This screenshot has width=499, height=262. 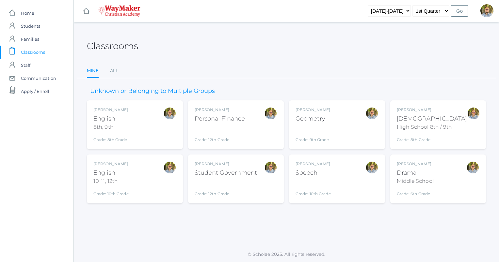 I want to click on div: 8th, 9th, so click(x=111, y=127).